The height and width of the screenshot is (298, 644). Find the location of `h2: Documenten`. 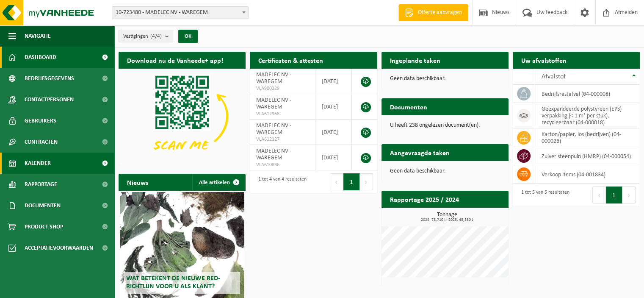

h2: Documenten is located at coordinates (409, 107).